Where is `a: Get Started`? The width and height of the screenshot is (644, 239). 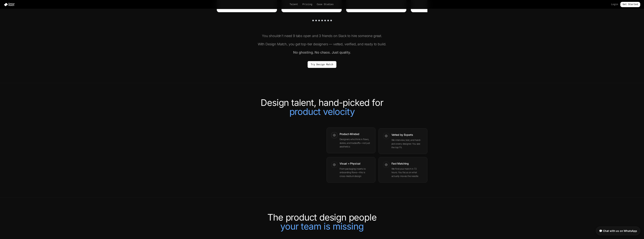
a: Get Started is located at coordinates (630, 5).